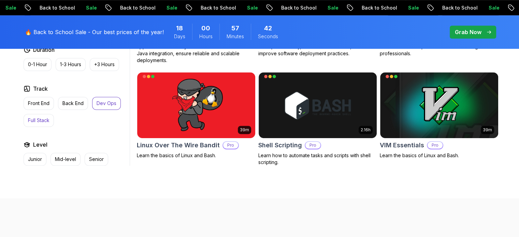 The width and height of the screenshot is (519, 237). Describe the element at coordinates (439, 116) in the screenshot. I see `a: VIM Essentials card39mVIM EssentialsProLearn the basics of Linux and Bash.` at that location.